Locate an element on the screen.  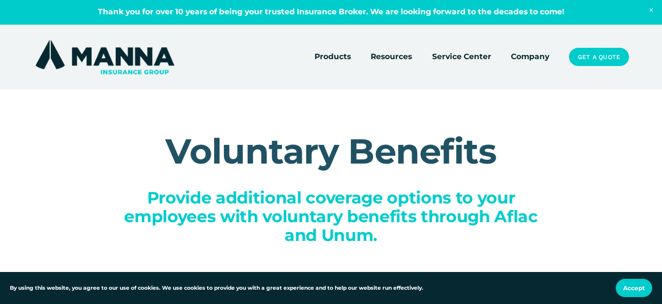
span: Products is located at coordinates (333, 57).